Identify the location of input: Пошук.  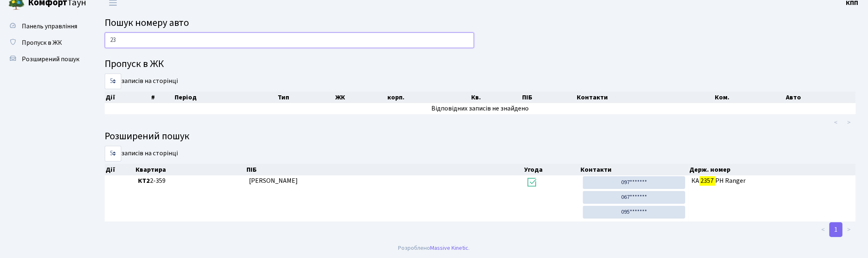
(289, 40).